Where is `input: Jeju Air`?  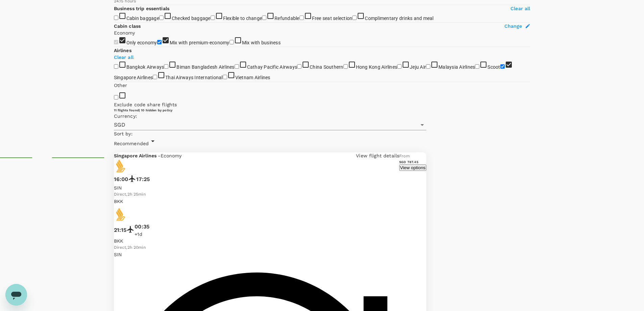 input: Jeju Air is located at coordinates (399, 66).